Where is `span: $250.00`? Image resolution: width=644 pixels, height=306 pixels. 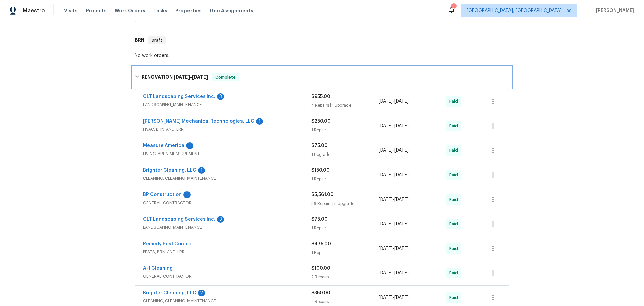
span: $250.00 is located at coordinates (321, 121).